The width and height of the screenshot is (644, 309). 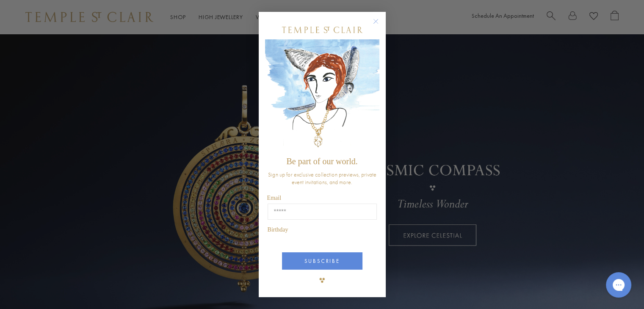 What do you see at coordinates (322, 30) in the screenshot?
I see `img: Temple St. Clair` at bounding box center [322, 30].